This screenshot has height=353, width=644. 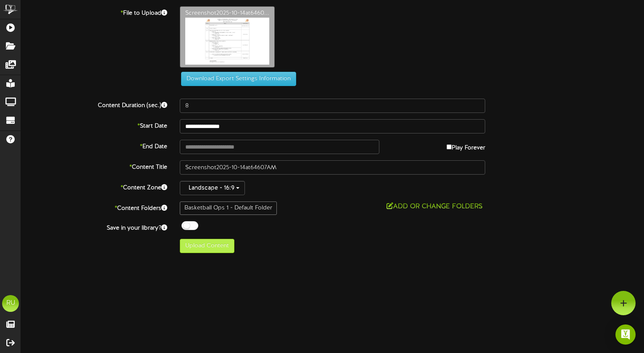 What do you see at coordinates (237, 79) in the screenshot?
I see `a: Download Export Settings Information` at bounding box center [237, 79].